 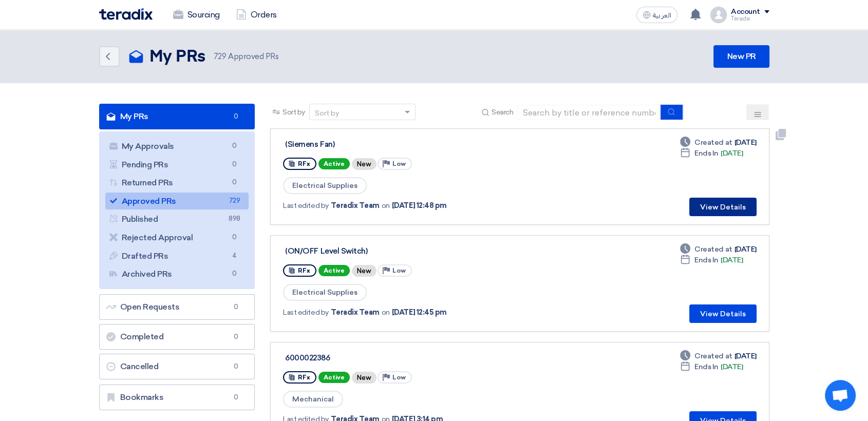 I want to click on a: New PR, so click(x=741, y=56).